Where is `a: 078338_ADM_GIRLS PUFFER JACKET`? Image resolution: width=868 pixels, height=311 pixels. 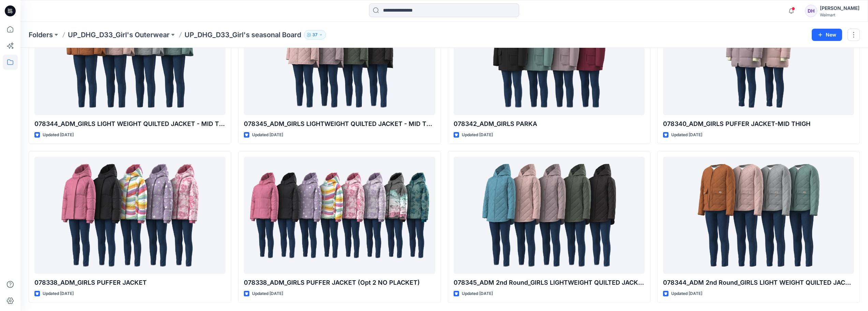 a: 078338_ADM_GIRLS PUFFER JACKET is located at coordinates (130, 215).